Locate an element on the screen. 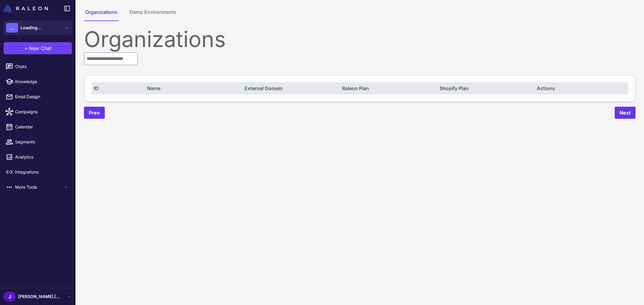 The height and width of the screenshot is (305, 644). button: Organizations is located at coordinates (101, 15).